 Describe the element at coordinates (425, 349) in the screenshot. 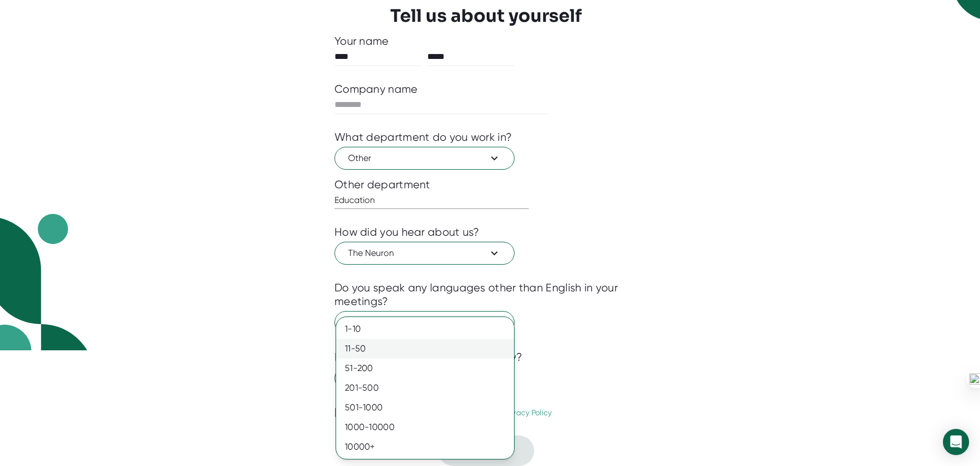

I see `div: 11-50` at that location.